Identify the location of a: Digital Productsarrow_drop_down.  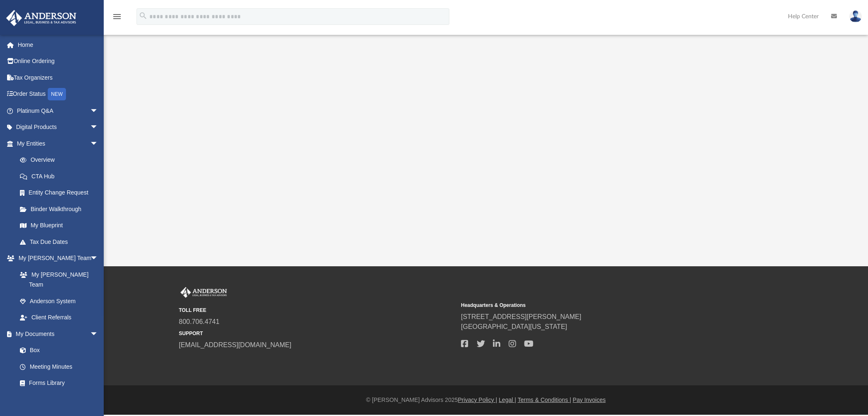
(58, 128).